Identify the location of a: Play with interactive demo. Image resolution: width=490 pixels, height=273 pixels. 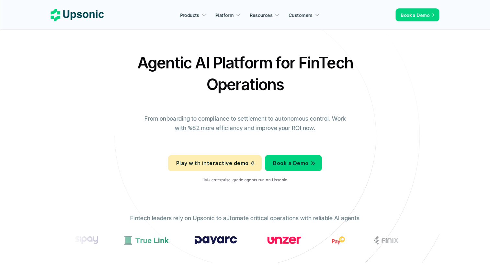
(215, 163).